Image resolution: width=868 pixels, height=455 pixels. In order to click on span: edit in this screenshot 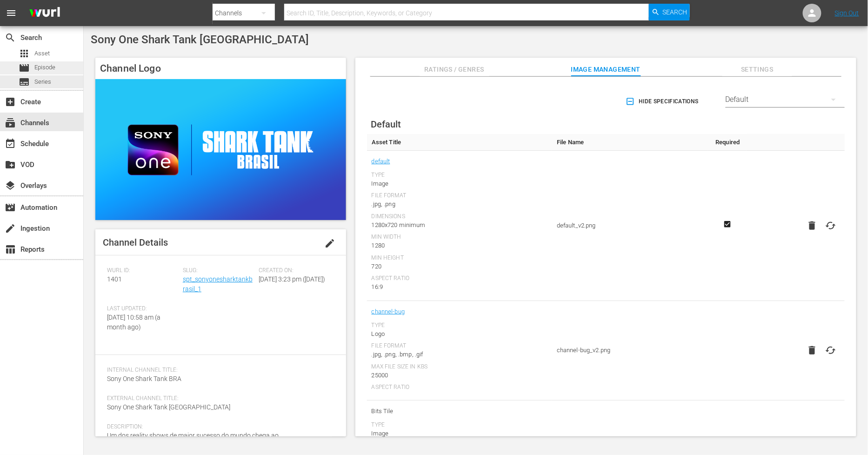, I will do `click(330, 243)`.